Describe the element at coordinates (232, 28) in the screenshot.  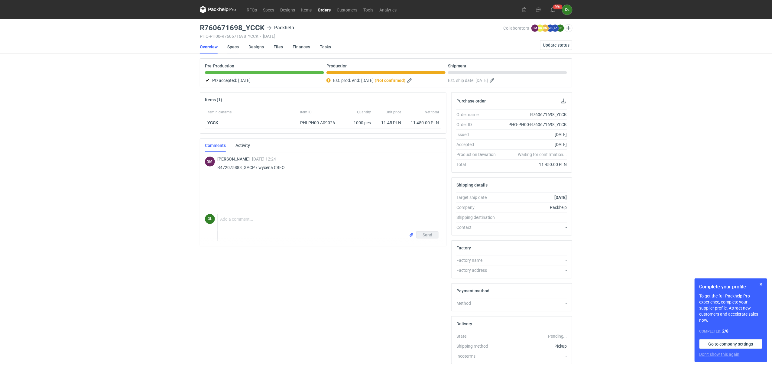
I see `h3: R760671698_YCCK` at that location.